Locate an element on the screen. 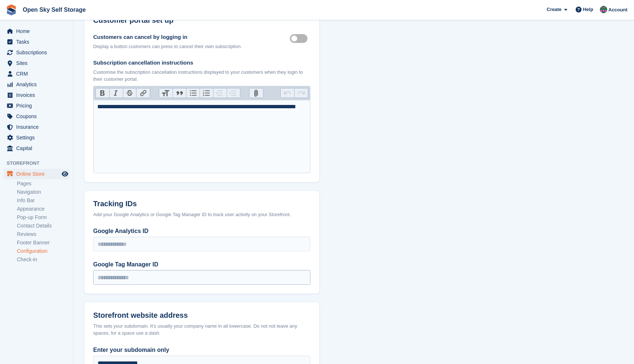 The image size is (634, 364). span: Invoices is located at coordinates (38, 95).